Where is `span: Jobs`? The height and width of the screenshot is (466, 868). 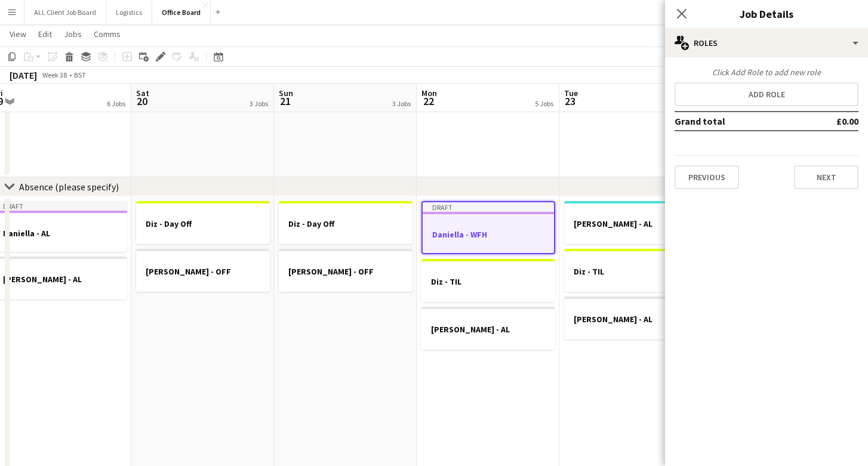
span: Jobs is located at coordinates (73, 34).